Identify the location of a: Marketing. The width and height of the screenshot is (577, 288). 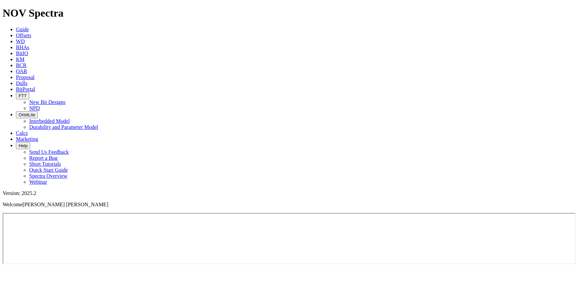
(27, 139).